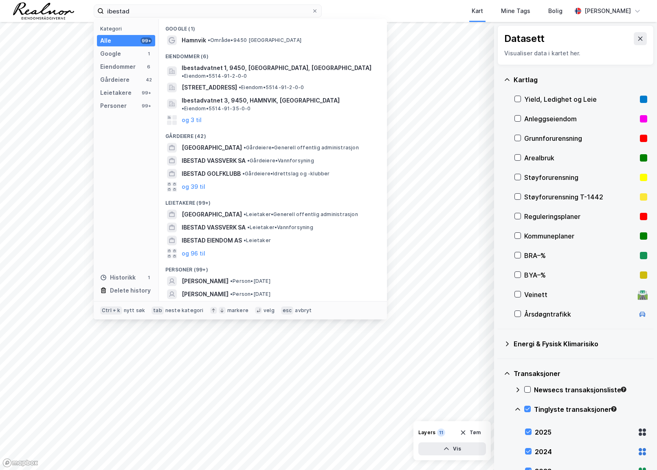  I want to click on div: 11, so click(441, 433).